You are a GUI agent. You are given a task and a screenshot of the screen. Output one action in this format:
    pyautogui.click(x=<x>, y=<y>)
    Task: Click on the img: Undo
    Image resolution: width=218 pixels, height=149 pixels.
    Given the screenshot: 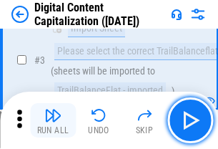 What is the action you would take?
    pyautogui.click(x=99, y=115)
    